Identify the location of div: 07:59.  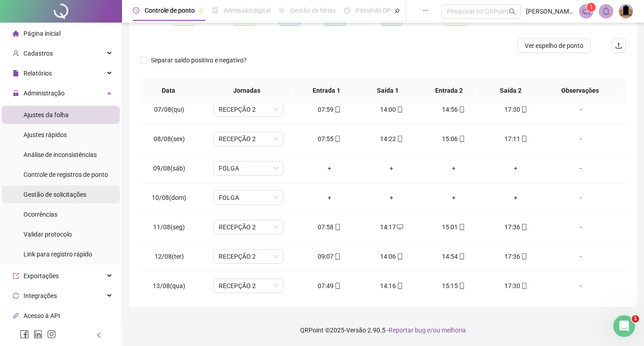
(329, 109).